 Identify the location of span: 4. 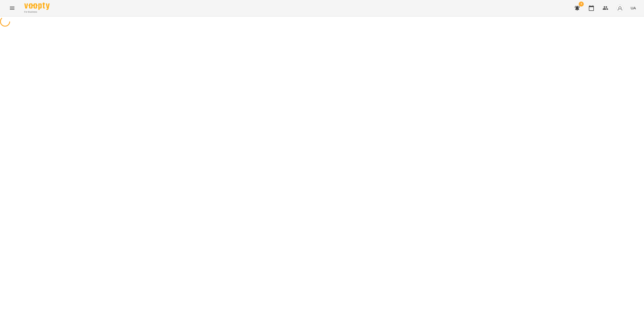
(581, 4).